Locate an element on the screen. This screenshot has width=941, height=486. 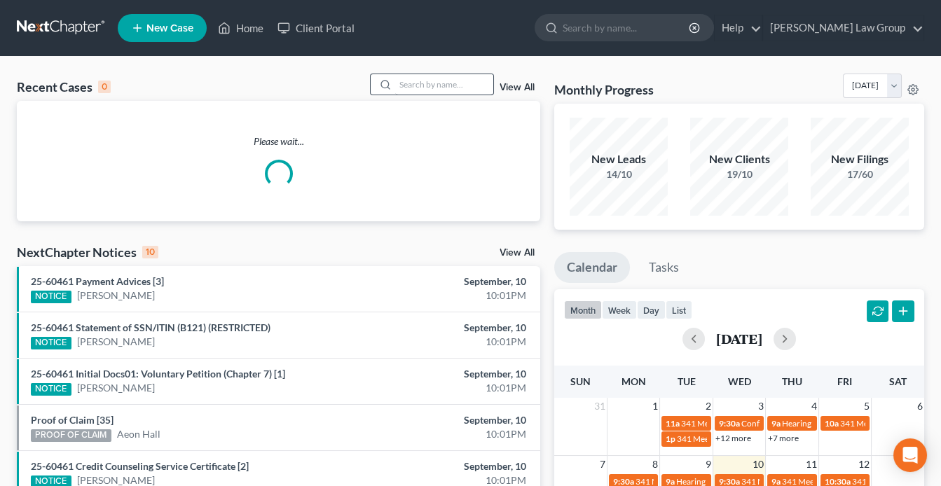
span: 9:30a is located at coordinates (729, 423).